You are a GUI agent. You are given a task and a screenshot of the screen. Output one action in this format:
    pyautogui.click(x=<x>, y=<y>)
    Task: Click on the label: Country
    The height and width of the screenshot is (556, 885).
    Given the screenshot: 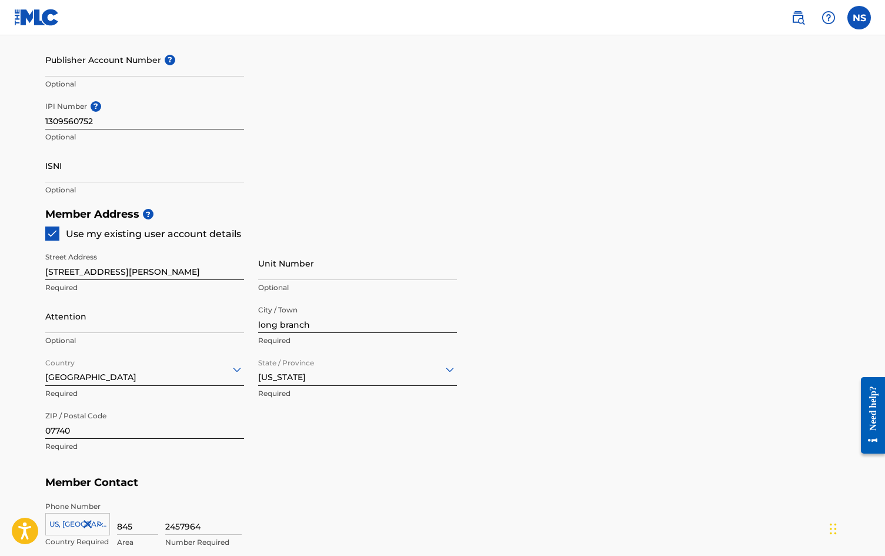 What is the action you would take?
    pyautogui.click(x=60, y=359)
    